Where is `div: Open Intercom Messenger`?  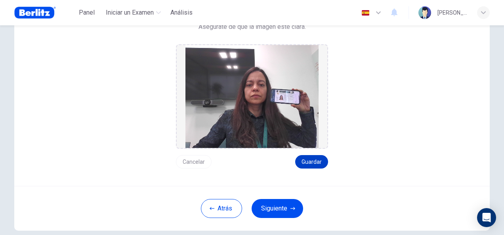 div: Open Intercom Messenger is located at coordinates (486, 218).